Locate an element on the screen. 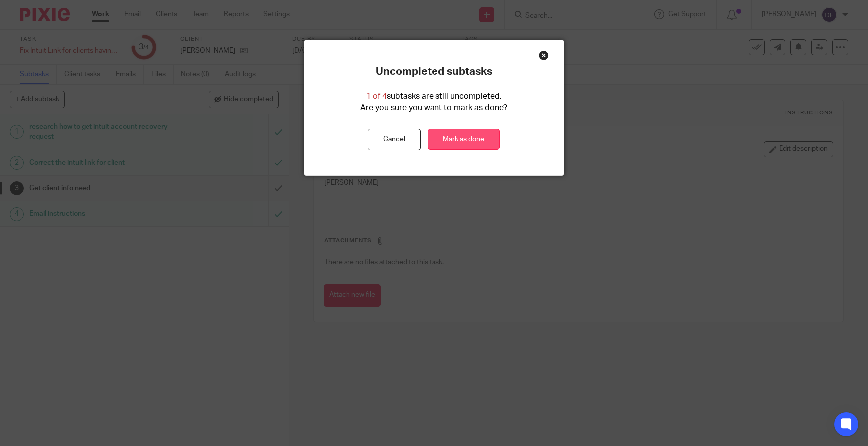 The image size is (868, 446). p: subtasks are still uncompleted. is located at coordinates (434, 96).